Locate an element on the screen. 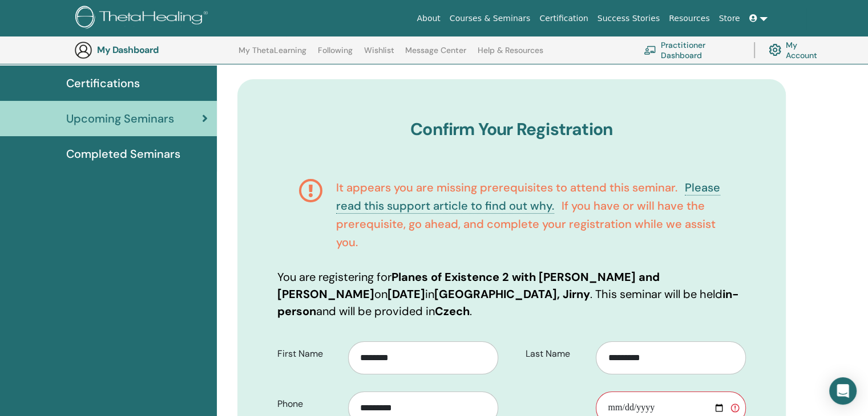 The width and height of the screenshot is (868, 416). img: chalkboard-teacher.svg is located at coordinates (651, 50).